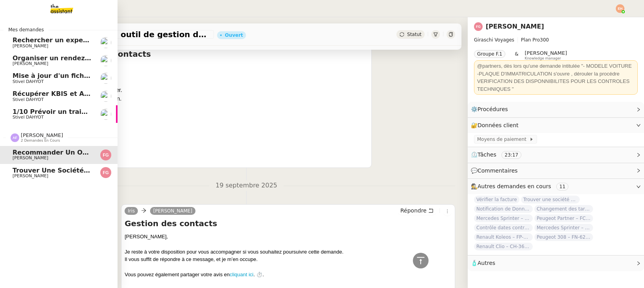  I want to click on span: Répondre, so click(413, 210).